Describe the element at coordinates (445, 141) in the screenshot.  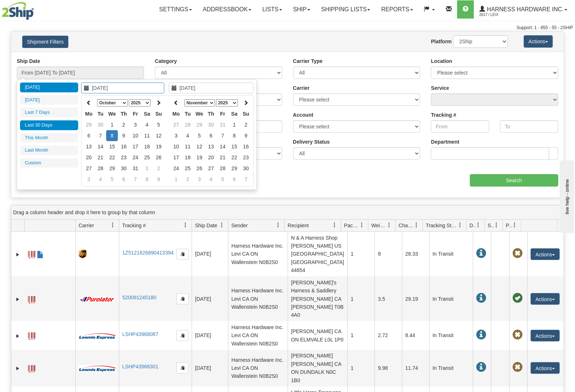
I see `label: Department` at that location.